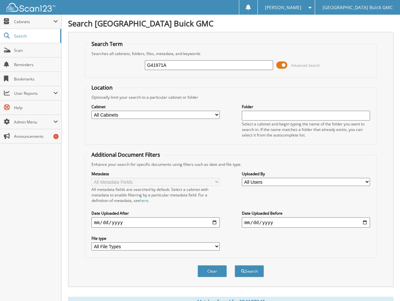 The image size is (400, 301). Describe the element at coordinates (231, 53) in the screenshot. I see `div: Searches all cabinets, folders, files, metadata, and keywords` at that location.